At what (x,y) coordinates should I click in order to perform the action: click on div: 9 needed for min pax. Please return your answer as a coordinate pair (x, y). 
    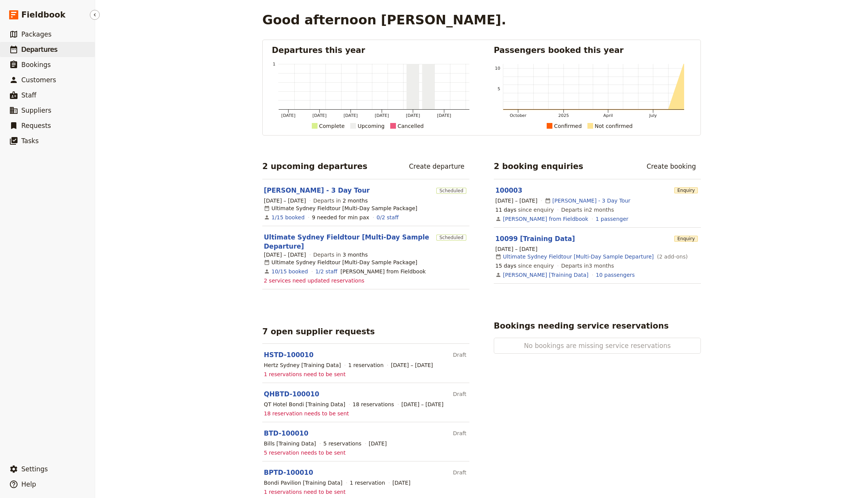
    Looking at the image, I should click on (340, 218).